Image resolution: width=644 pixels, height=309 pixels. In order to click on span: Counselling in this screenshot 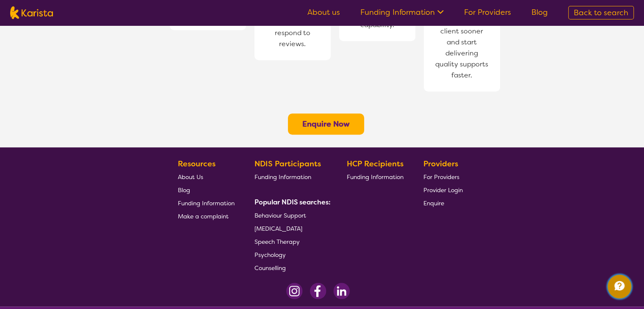, I will do `click(271, 268)`.